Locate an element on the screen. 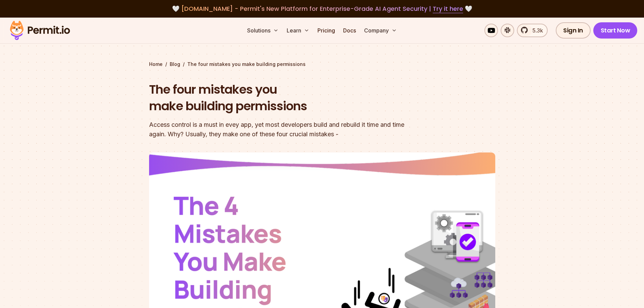  button: Company is located at coordinates (380, 30).